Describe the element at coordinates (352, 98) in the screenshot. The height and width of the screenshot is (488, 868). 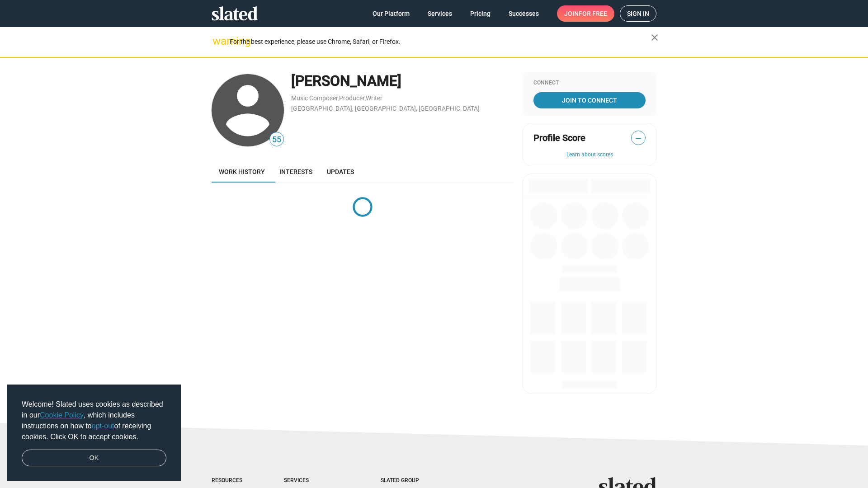
I see `a: Producer` at that location.